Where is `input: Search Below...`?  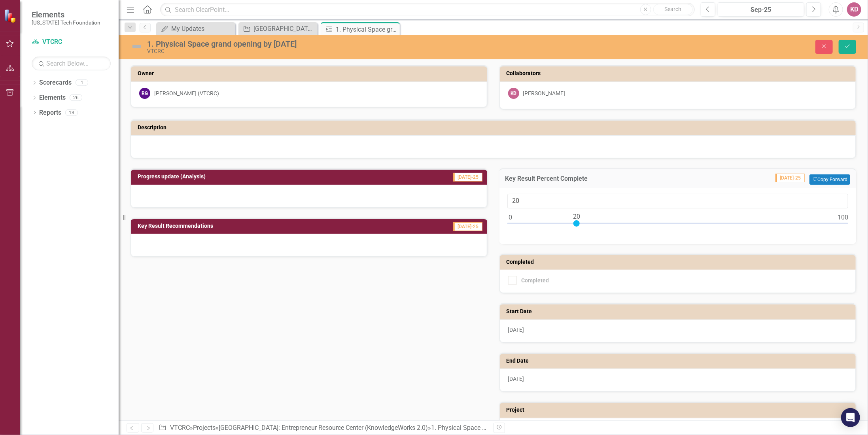
input: Search Below... is located at coordinates (72, 63).